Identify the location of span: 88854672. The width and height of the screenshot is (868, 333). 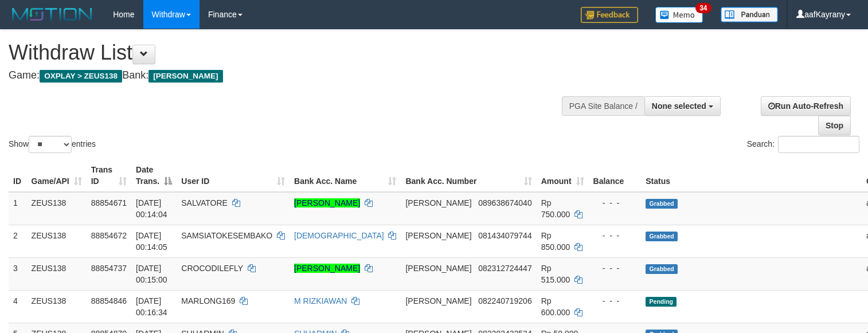
(109, 236).